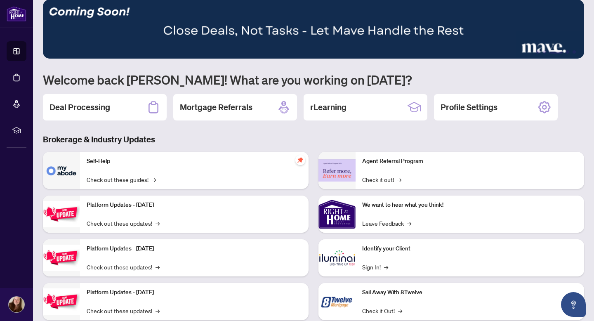 The image size is (594, 321). What do you see at coordinates (17, 305) in the screenshot?
I see `img: Profile Icon` at bounding box center [17, 305].